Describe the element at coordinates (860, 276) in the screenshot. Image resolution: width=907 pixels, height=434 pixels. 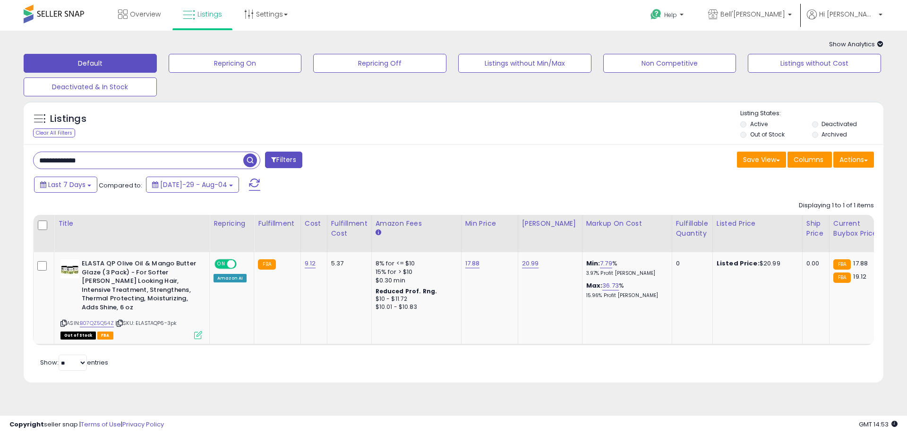
I see `span: 19.12` at that location.